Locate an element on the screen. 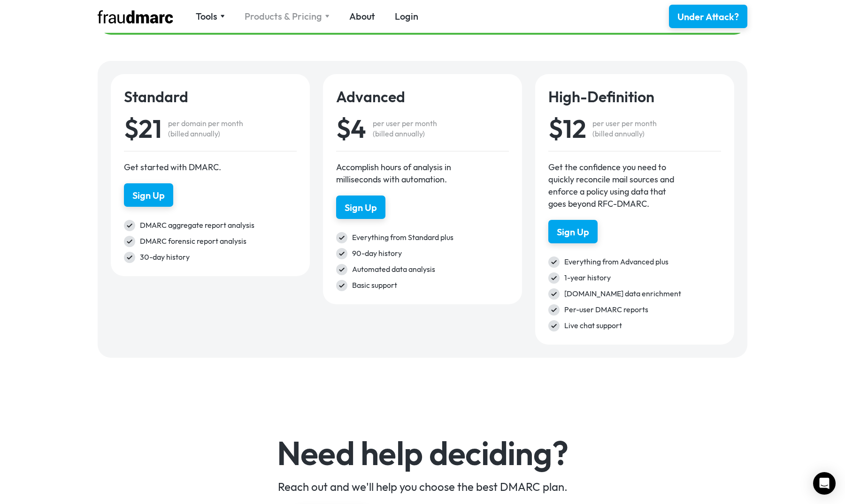 The image size is (845, 504). div: Under Attack? is located at coordinates (708, 17).